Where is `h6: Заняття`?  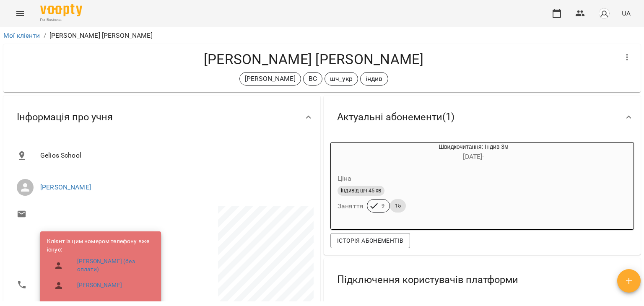
h6: Заняття is located at coordinates (350, 206).